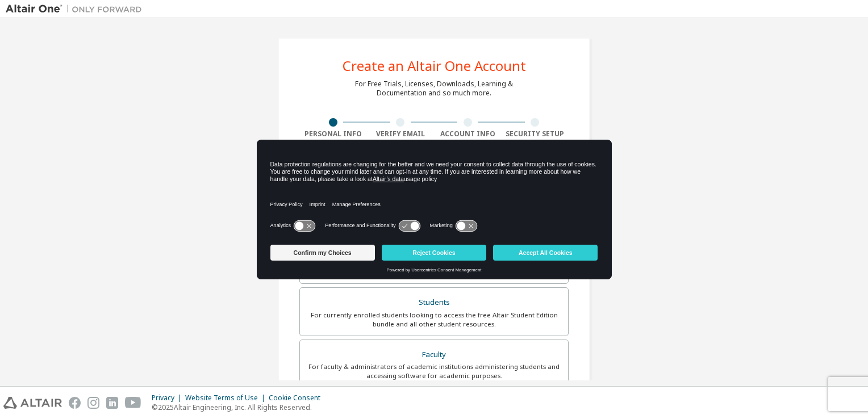  What do you see at coordinates (32, 402) in the screenshot?
I see `img: altair_logo.svg` at bounding box center [32, 402].